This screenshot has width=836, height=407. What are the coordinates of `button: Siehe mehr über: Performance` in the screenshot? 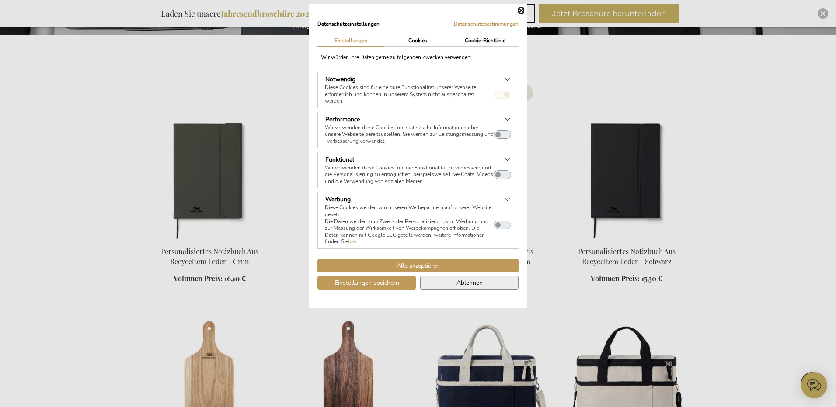 It's located at (508, 119).